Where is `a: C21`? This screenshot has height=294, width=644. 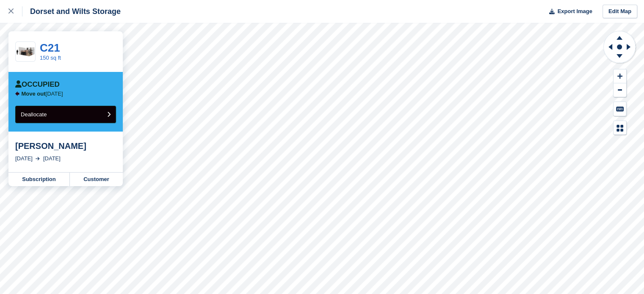
a: C21 is located at coordinates (50, 48).